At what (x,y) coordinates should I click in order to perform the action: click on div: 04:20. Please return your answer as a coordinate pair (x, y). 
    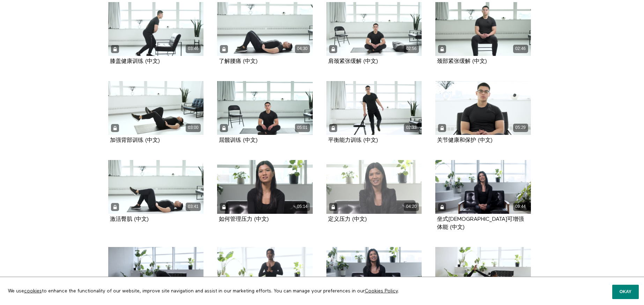
    Looking at the image, I should click on (411, 206).